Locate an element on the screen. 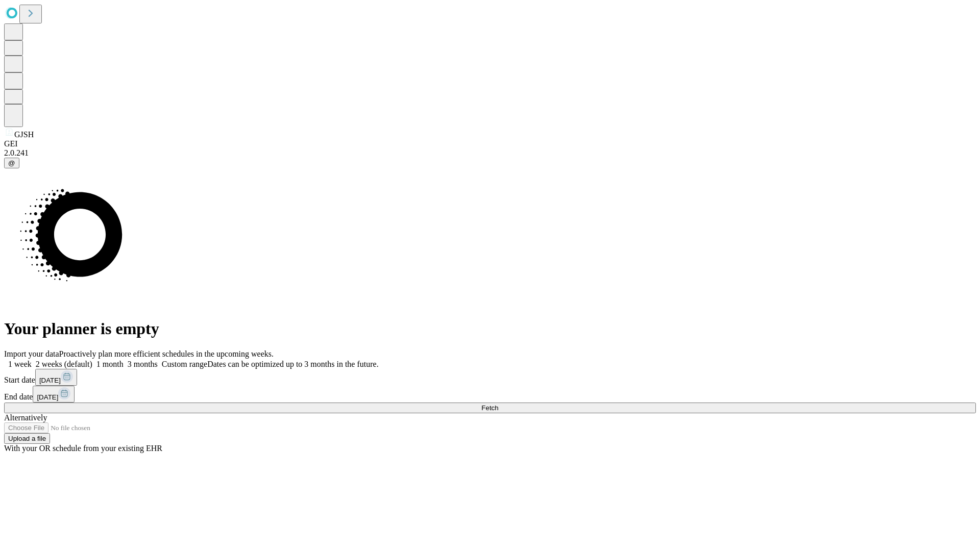 The width and height of the screenshot is (980, 551). span: Fetch is located at coordinates (489, 407).